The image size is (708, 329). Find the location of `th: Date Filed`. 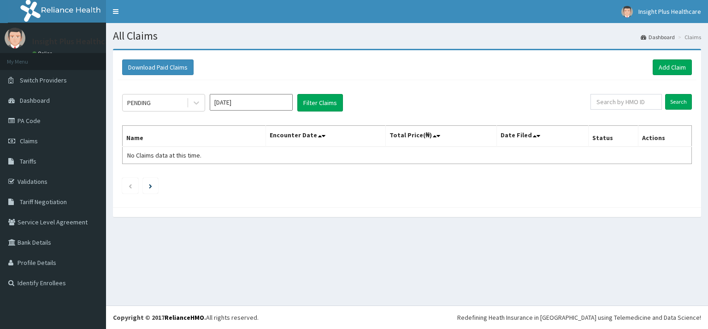

th: Date Filed is located at coordinates (543, 137).